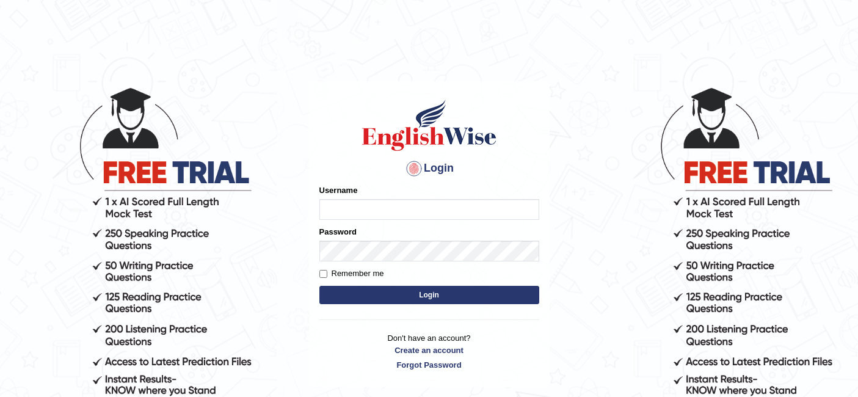 The image size is (858, 397). What do you see at coordinates (429, 365) in the screenshot?
I see `a: Forgot Password` at bounding box center [429, 365].